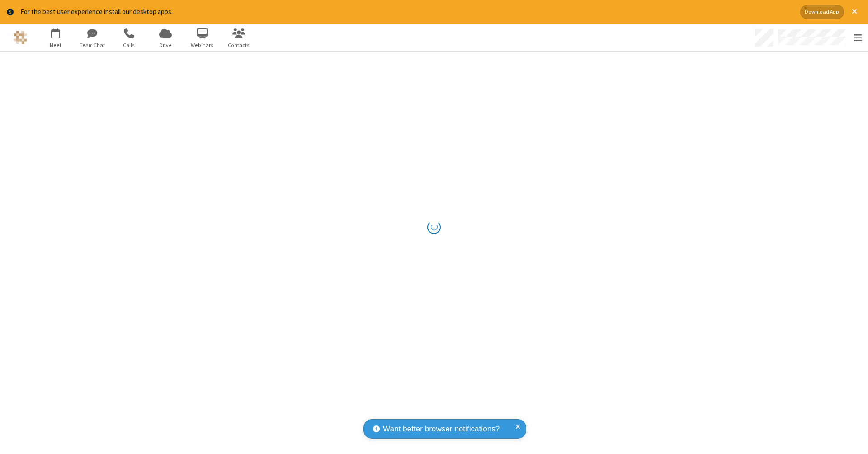 Image resolution: width=868 pixels, height=454 pixels. Describe the element at coordinates (129, 45) in the screenshot. I see `span: Calls` at that location.